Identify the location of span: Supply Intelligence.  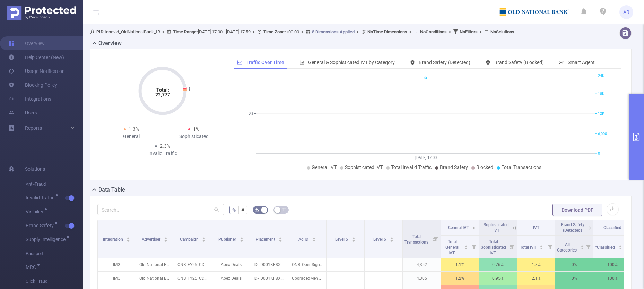
(47, 239).